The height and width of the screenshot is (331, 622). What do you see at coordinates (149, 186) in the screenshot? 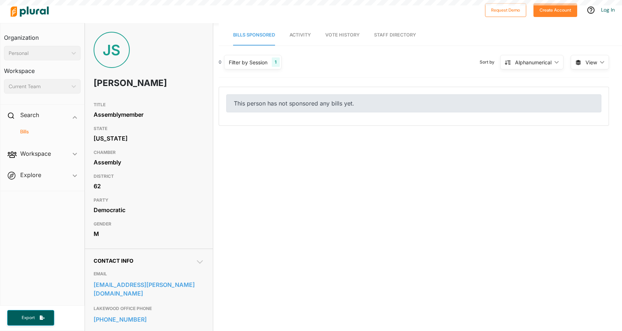
I see `div: 62` at bounding box center [149, 186].